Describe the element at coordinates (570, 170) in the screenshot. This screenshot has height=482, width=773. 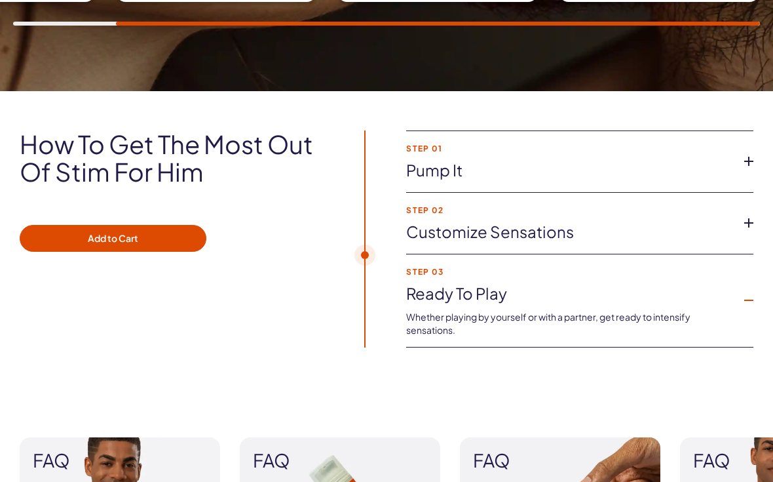
I see `a: Pump It` at that location.